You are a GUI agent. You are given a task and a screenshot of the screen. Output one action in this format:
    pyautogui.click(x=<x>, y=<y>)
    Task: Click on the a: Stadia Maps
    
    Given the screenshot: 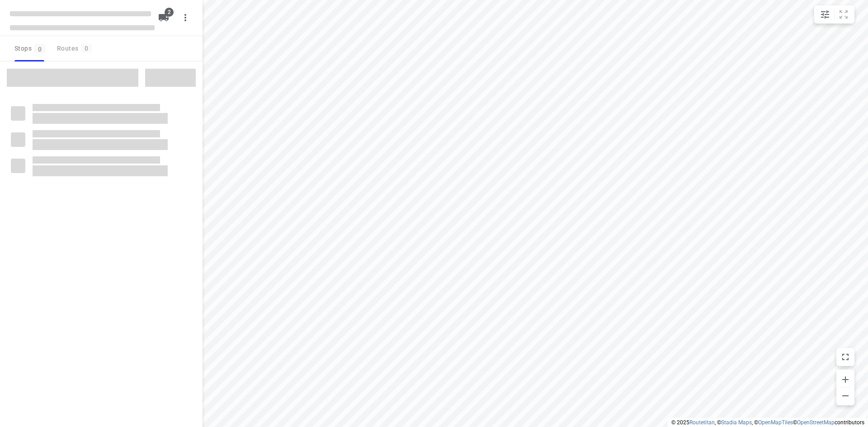 What is the action you would take?
    pyautogui.click(x=736, y=422)
    